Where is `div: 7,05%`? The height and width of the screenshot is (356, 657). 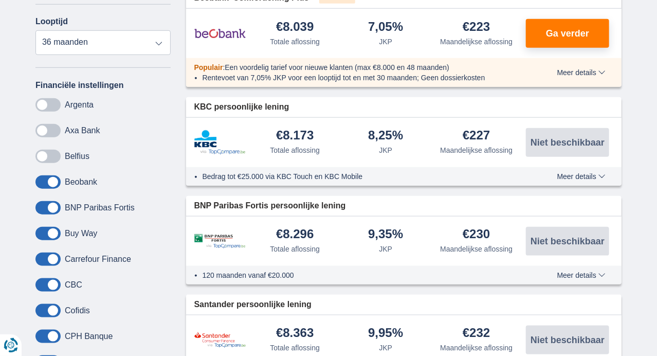 div: 7,05% is located at coordinates (385, 27).